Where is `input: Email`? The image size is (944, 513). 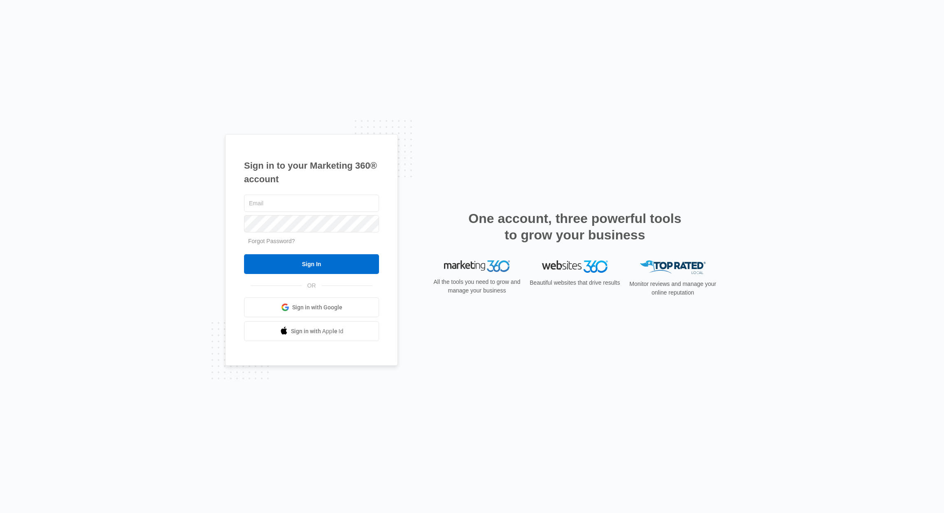 input: Email is located at coordinates (311, 203).